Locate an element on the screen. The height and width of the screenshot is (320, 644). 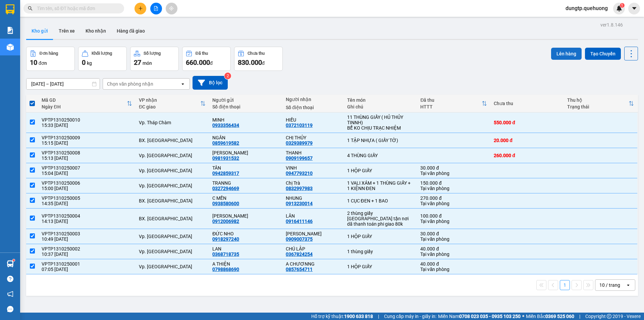
span: 1 is located at coordinates (622, 5).